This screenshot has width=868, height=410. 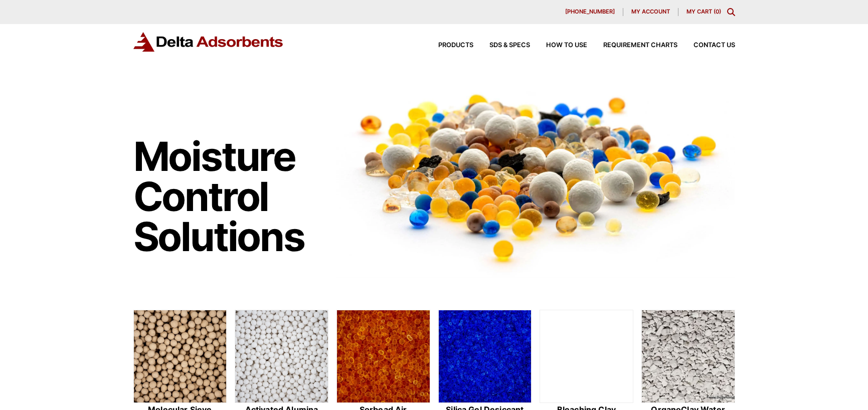 What do you see at coordinates (448, 45) in the screenshot?
I see `a: Products` at bounding box center [448, 45].